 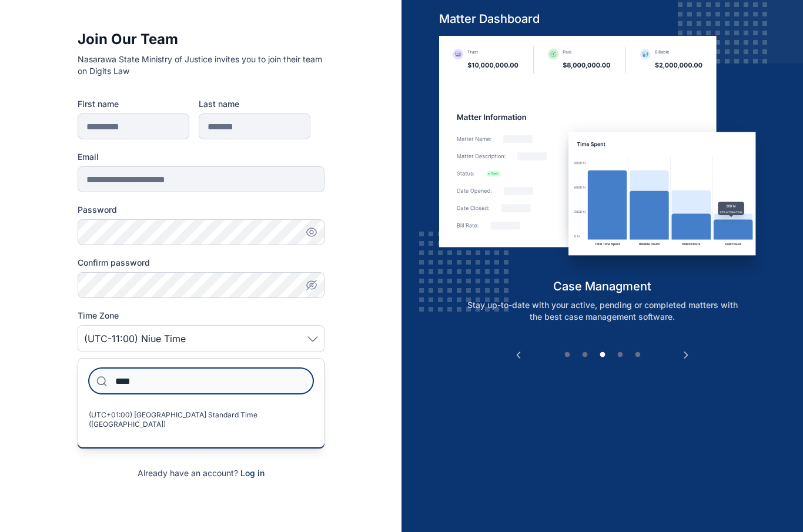 I want to click on button: 5, so click(x=637, y=355).